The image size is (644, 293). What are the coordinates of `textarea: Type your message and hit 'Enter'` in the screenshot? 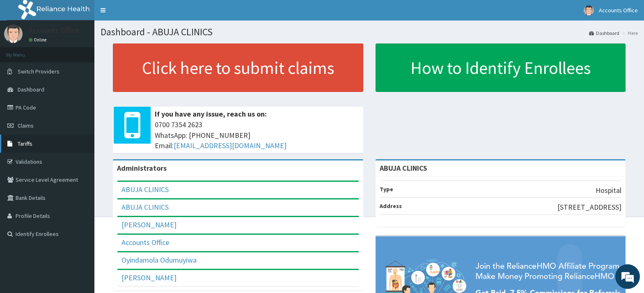 It's located at (80, 216).